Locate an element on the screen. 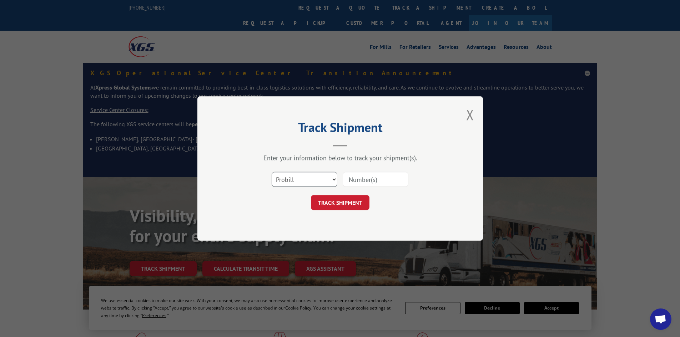  button: TRACK SHIPMENT is located at coordinates (340, 203).